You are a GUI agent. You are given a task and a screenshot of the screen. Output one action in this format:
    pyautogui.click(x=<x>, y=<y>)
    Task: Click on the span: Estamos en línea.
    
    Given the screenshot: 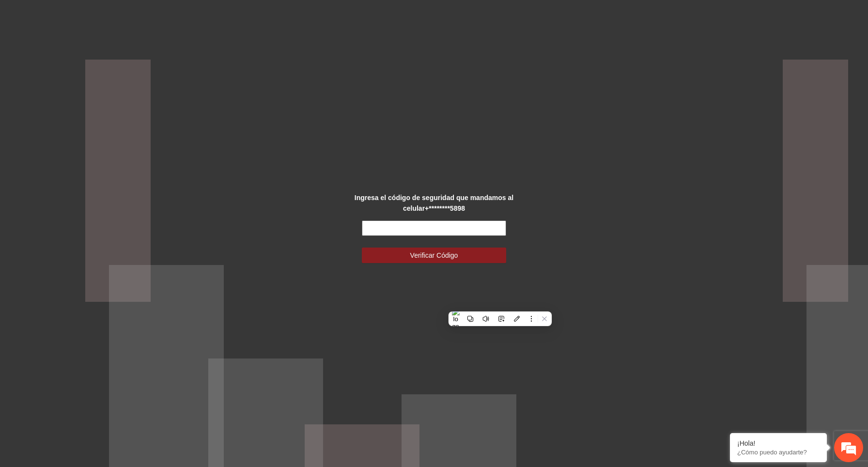 What is the action you would take?
    pyautogui.click(x=95, y=178)
    